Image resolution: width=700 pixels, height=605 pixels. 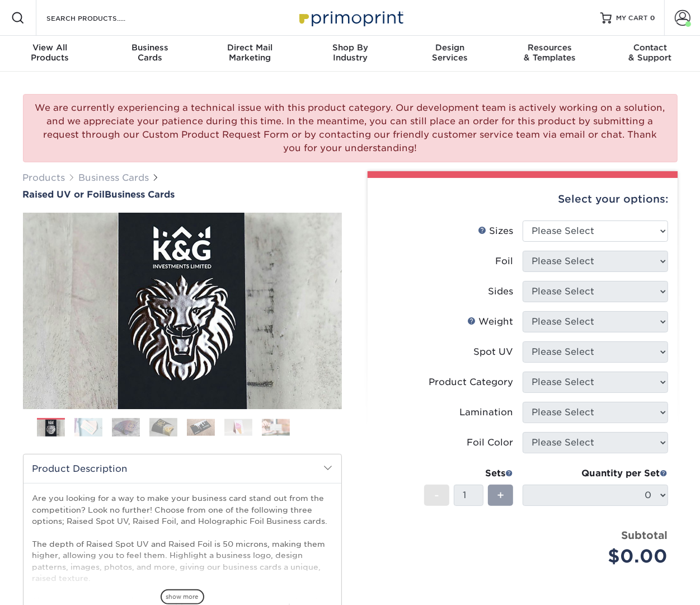 I want to click on span: Design, so click(x=450, y=48).